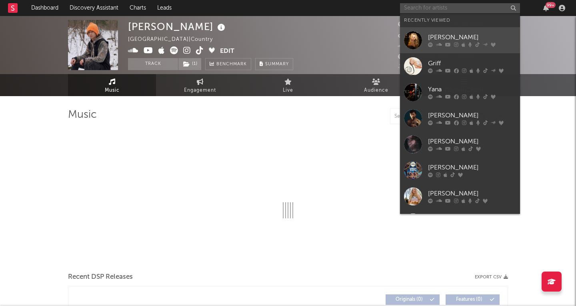  Describe the element at coordinates (232, 64) in the screenshot. I see `span: Benchmark` at that location.